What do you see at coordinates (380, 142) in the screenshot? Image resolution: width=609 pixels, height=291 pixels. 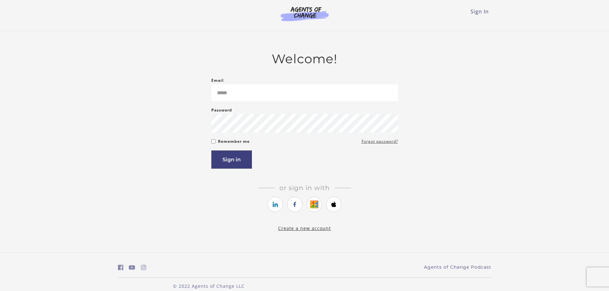 I see `a: Forgot password?` at bounding box center [380, 142].